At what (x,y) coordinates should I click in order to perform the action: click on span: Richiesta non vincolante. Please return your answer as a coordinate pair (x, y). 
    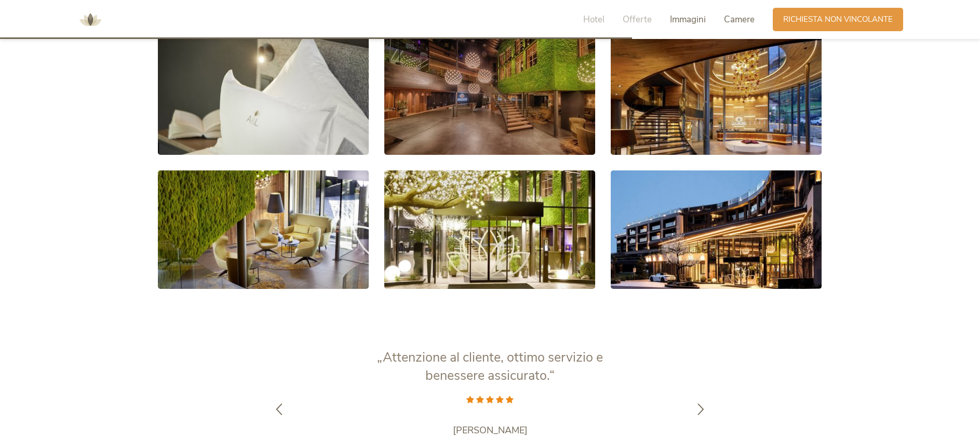
    Looking at the image, I should click on (838, 19).